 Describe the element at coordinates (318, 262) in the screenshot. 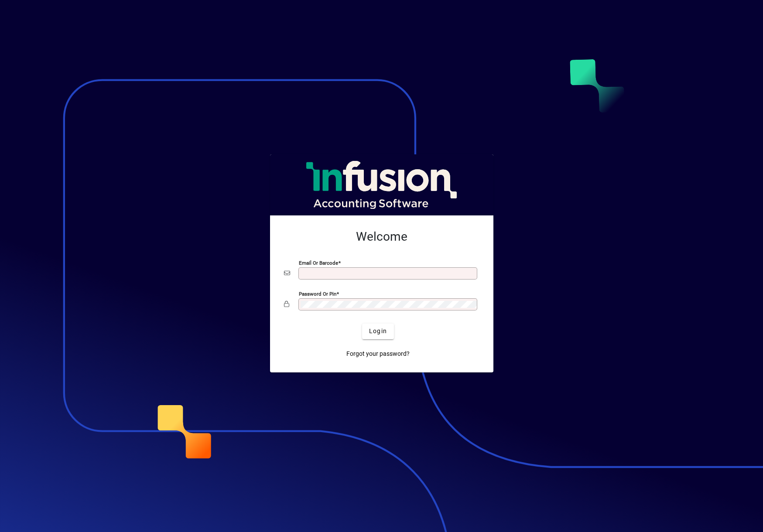

I see `mat-label: Email or Barcode` at that location.